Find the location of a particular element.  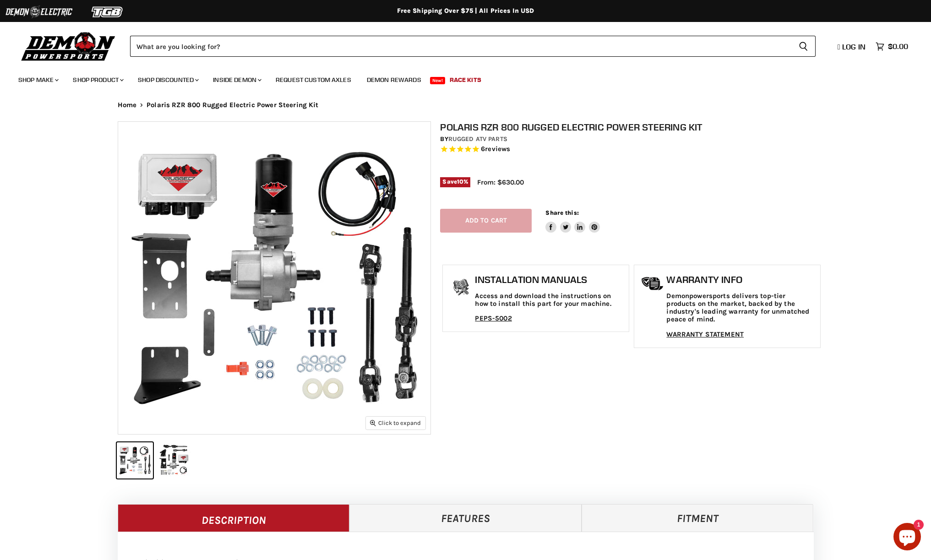

span: Polaris RZR 800 Rugged Electric Power Steering Kit is located at coordinates (232, 104).